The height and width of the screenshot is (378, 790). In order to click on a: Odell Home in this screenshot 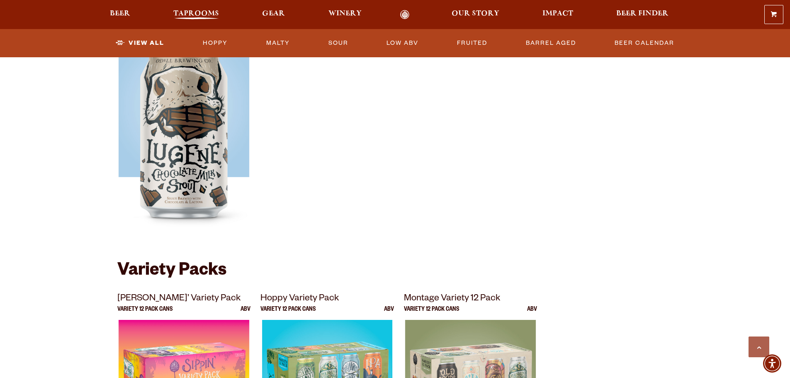, I will do `click(405, 15)`.